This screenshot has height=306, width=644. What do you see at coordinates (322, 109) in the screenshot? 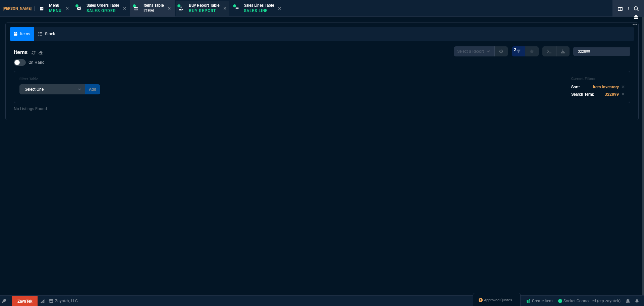
I see `p: No Listings Found` at bounding box center [322, 109].